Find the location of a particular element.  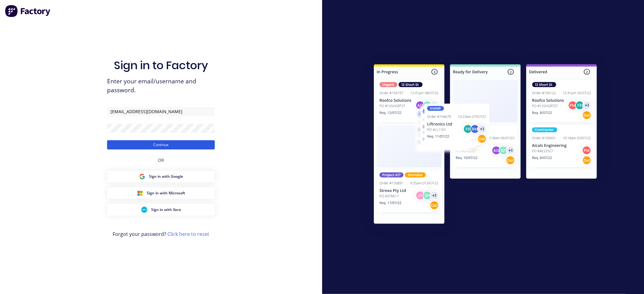

h1: Sign in to Factory is located at coordinates (161, 65).